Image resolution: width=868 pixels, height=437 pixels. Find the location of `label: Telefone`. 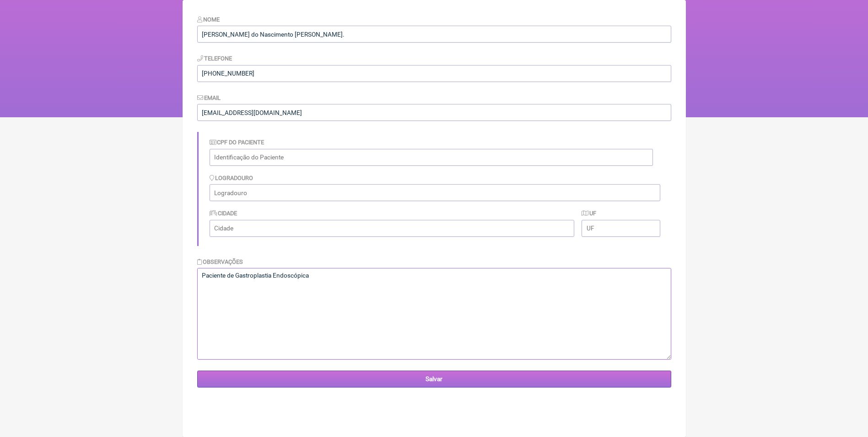

label: Telefone is located at coordinates (215, 58).